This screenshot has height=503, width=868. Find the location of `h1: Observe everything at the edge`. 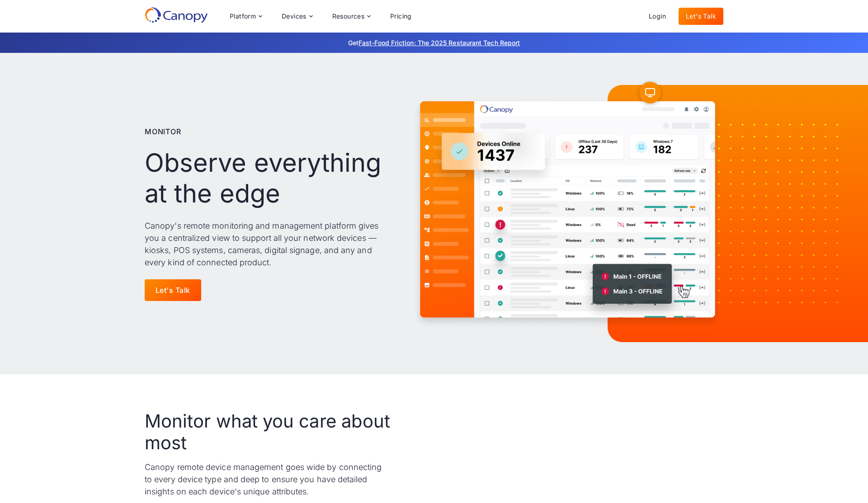

h1: Observe everything at the edge is located at coordinates (269, 178).